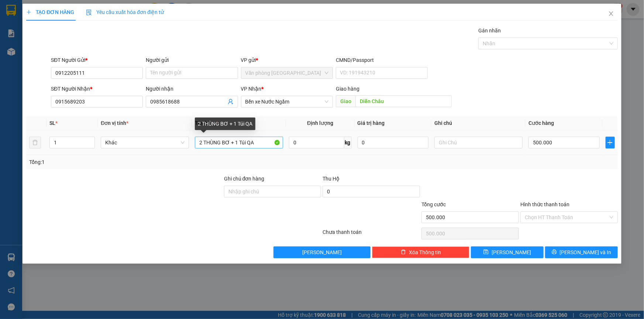 This screenshot has height=319, width=644. I want to click on input: 0, so click(393, 143).